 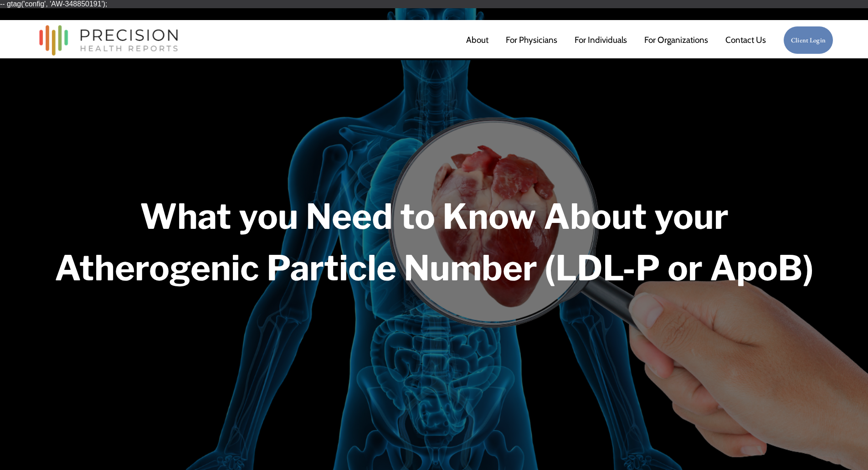 What do you see at coordinates (808, 40) in the screenshot?
I see `a: Client Login` at bounding box center [808, 40].